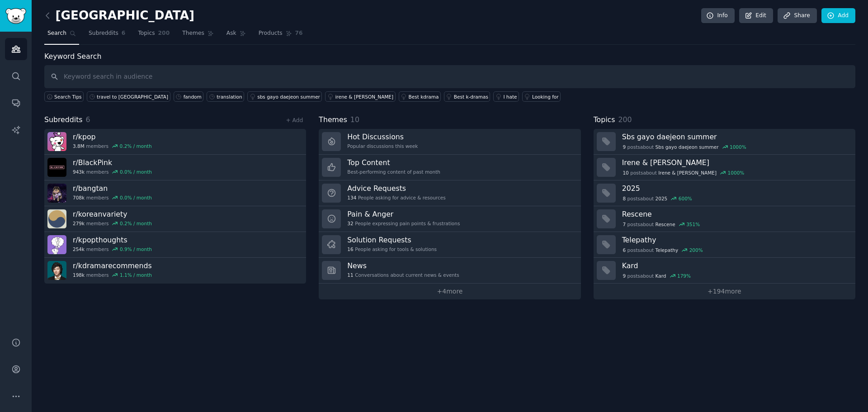  What do you see at coordinates (403, 266) in the screenshot?
I see `h3: News` at bounding box center [403, 266].